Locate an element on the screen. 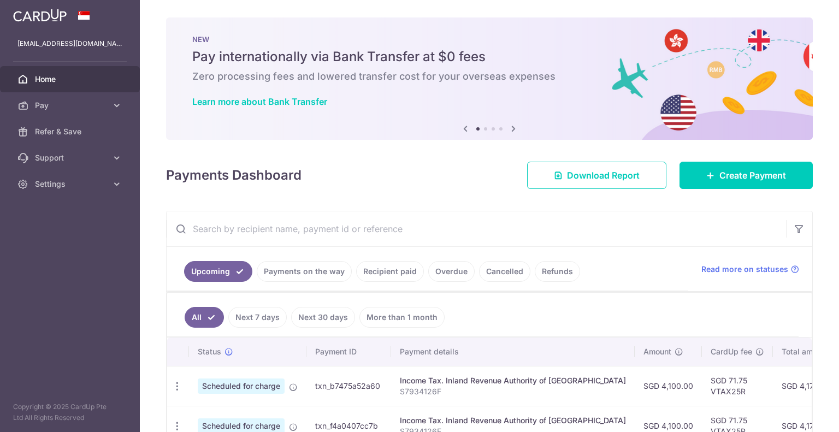 This screenshot has width=839, height=432. p: S7934126F is located at coordinates (513, 392).